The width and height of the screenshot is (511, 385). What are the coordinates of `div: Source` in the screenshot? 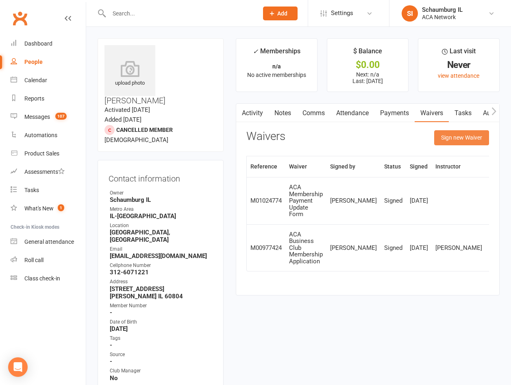 It's located at (161, 354).